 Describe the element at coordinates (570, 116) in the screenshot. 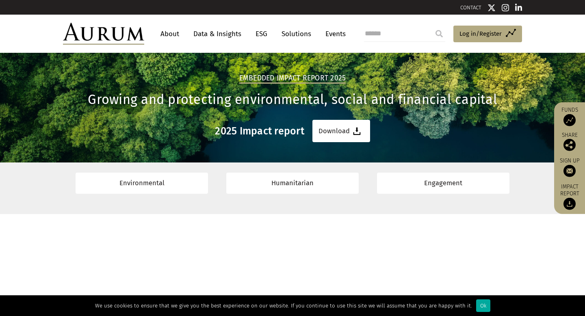

I see `a: Funds` at that location.